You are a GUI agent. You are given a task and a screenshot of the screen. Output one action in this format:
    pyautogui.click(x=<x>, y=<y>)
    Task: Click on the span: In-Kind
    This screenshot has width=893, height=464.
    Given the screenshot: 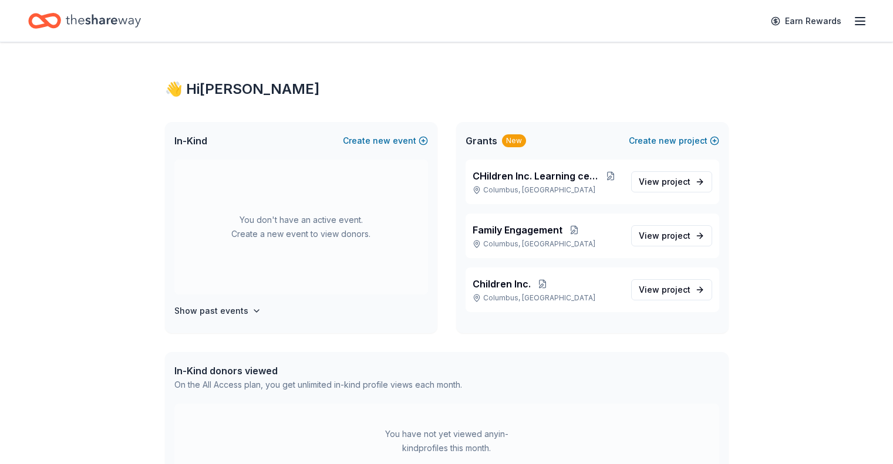 What is the action you would take?
    pyautogui.click(x=191, y=141)
    